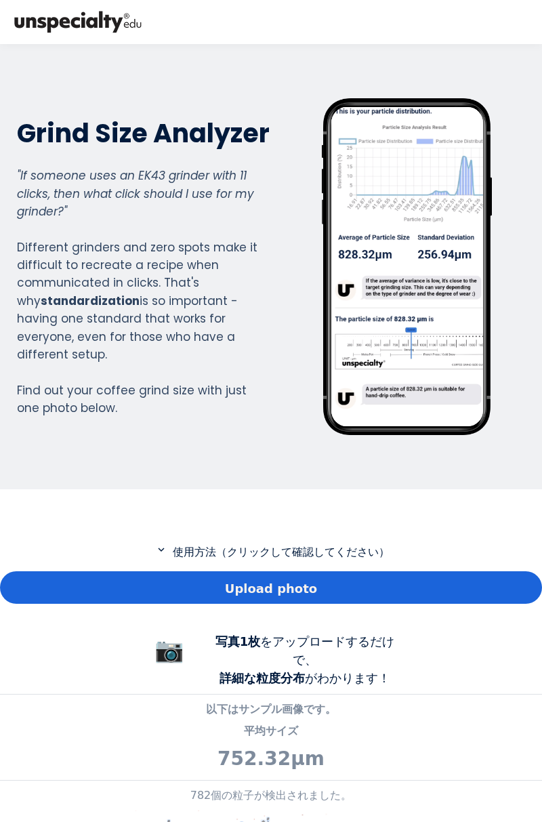 The height and width of the screenshot is (822, 542). Describe the element at coordinates (305, 659) in the screenshot. I see `div: をアップロードするだけで、 がわかります！` at that location.